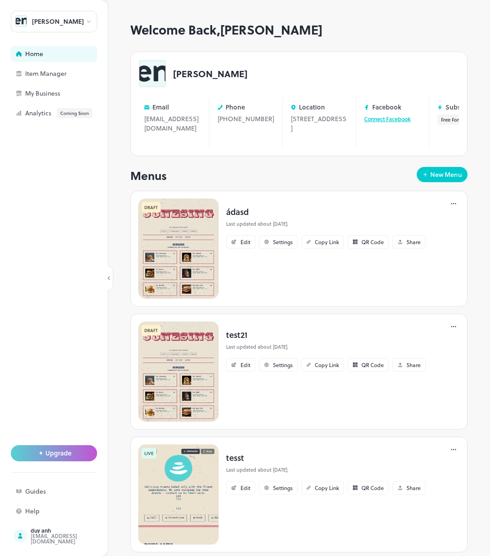 Image resolution: width=490 pixels, height=556 pixels. I want to click on p: ádasd, so click(326, 212).